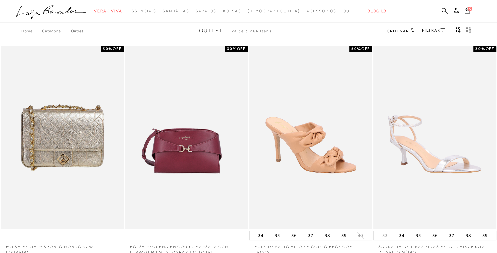  Describe the element at coordinates (377, 11) in the screenshot. I see `a: BLOG LB` at that location.